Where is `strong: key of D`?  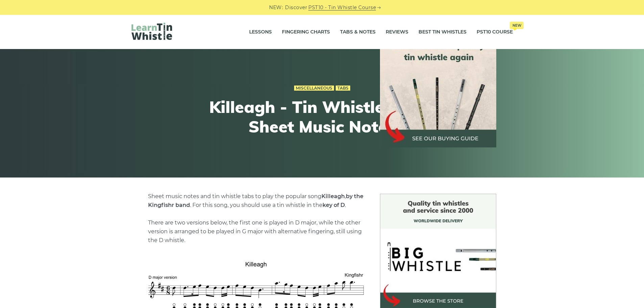 strong: key of D is located at coordinates (334, 205).